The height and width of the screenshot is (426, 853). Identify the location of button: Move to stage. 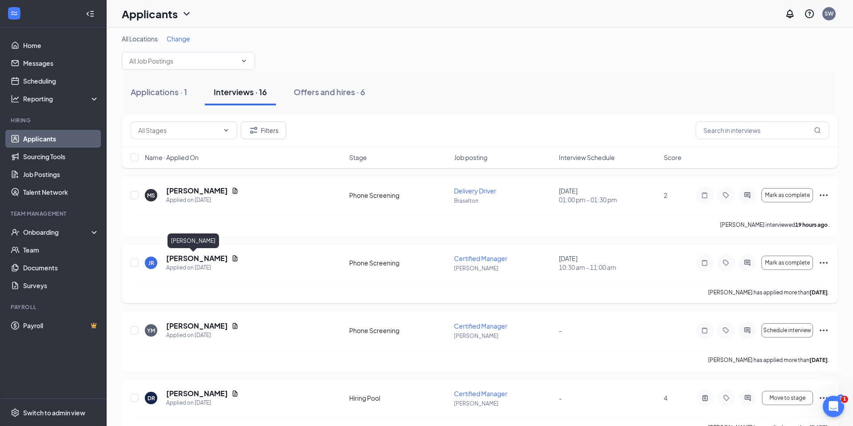
(787, 398).